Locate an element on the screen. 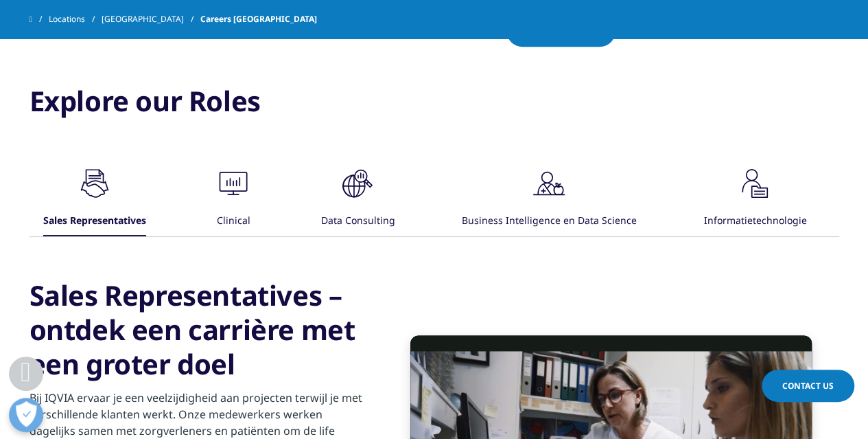  button: Open Preferences is located at coordinates (26, 414).